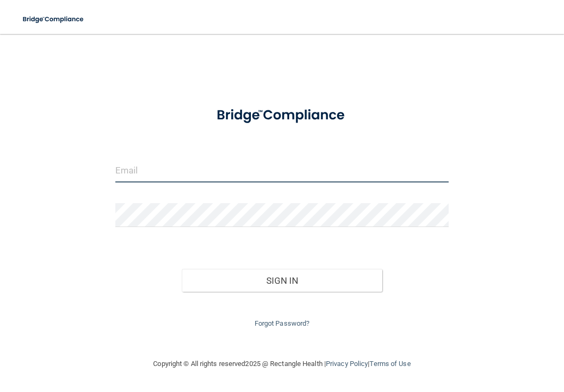 The height and width of the screenshot is (392, 564). Describe the element at coordinates (282, 323) in the screenshot. I see `a: Forgot Password?` at that location.